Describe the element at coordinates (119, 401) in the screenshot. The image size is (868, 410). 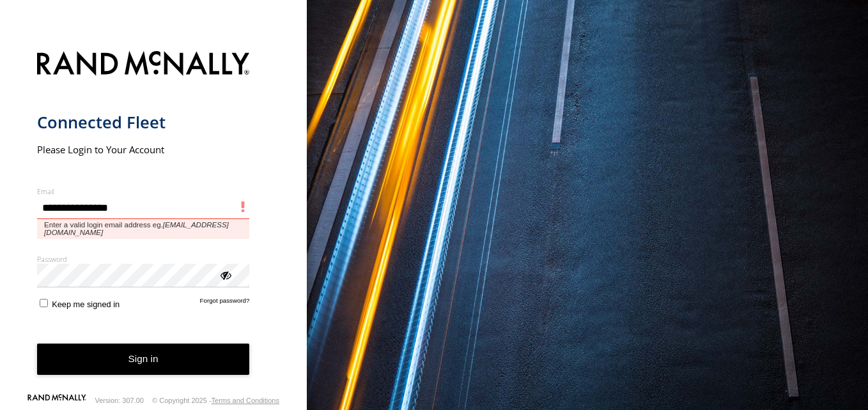
I see `div: Version: 307.00` at that location.